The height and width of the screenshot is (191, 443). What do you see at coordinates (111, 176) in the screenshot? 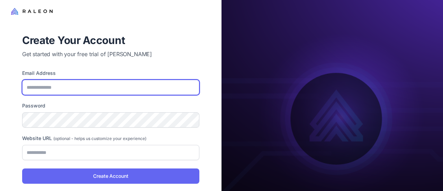
I see `button: Create Account` at bounding box center [111, 176].